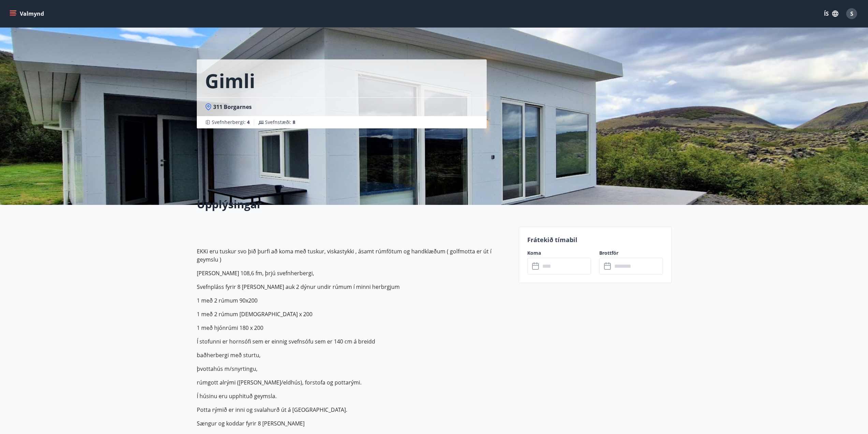 The image size is (868, 434). Describe the element at coordinates (354, 204) in the screenshot. I see `h2: Upplýsingar` at that location.